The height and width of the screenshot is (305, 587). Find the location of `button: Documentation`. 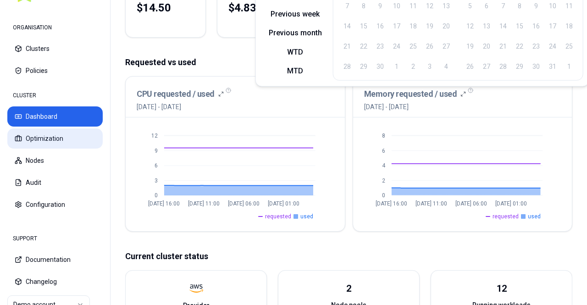

button: Documentation is located at coordinates (55, 260).